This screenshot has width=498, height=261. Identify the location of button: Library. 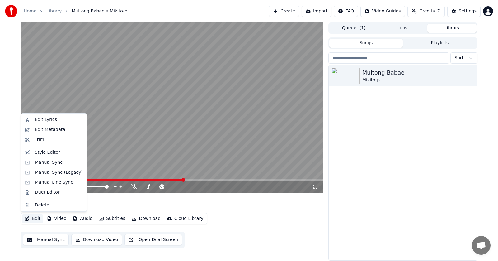
(452, 28).